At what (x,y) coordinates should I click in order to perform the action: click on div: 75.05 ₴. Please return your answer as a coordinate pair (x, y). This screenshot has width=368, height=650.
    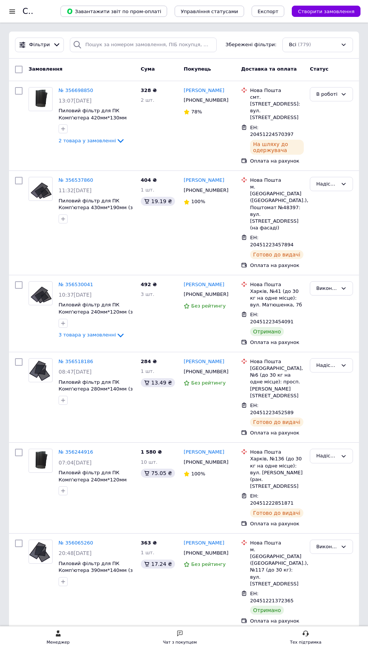
    Looking at the image, I should click on (158, 473).